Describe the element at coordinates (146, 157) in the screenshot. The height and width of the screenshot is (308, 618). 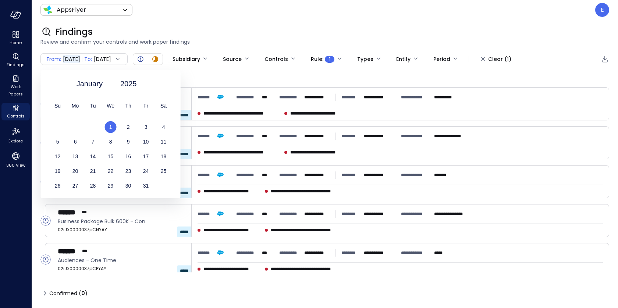
I see `span: 17` at that location.